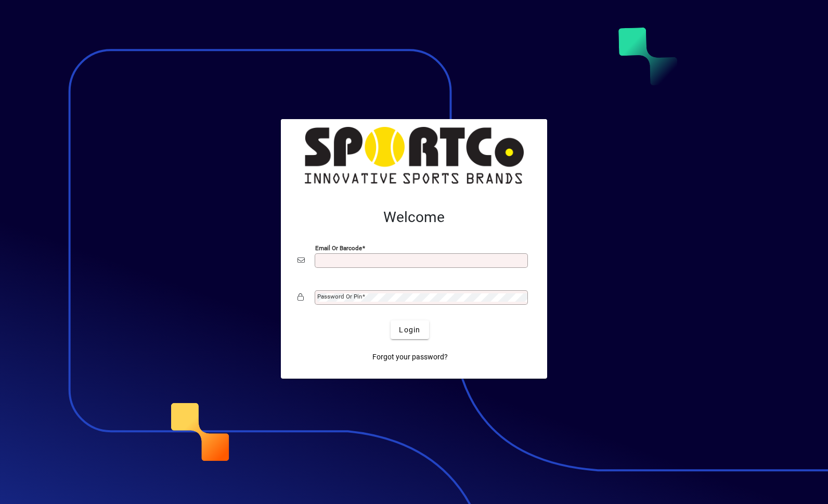 The height and width of the screenshot is (504, 828). What do you see at coordinates (410, 357) in the screenshot?
I see `span: Forgot your password?` at bounding box center [410, 357].